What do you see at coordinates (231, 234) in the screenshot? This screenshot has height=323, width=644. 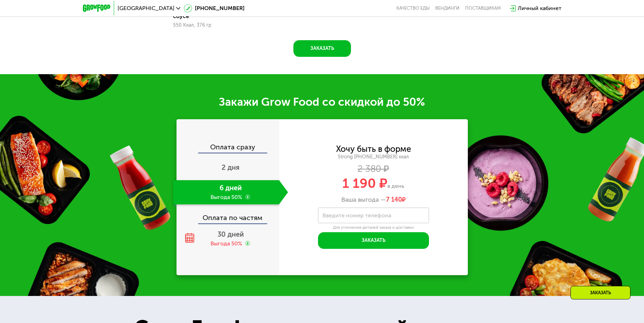 I see `span: 30 дней` at bounding box center [231, 234].